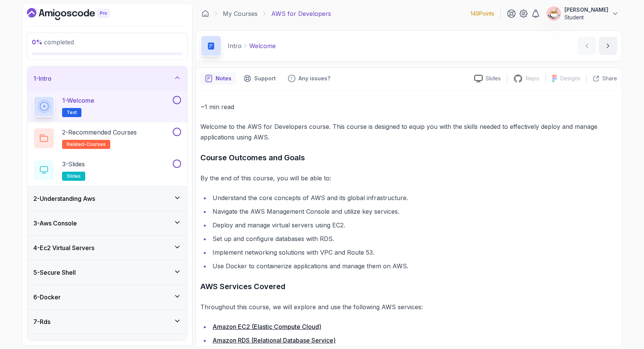 The width and height of the screenshot is (644, 349). Describe the element at coordinates (99, 132) in the screenshot. I see `p: 2 - Recommended Courses` at that location.